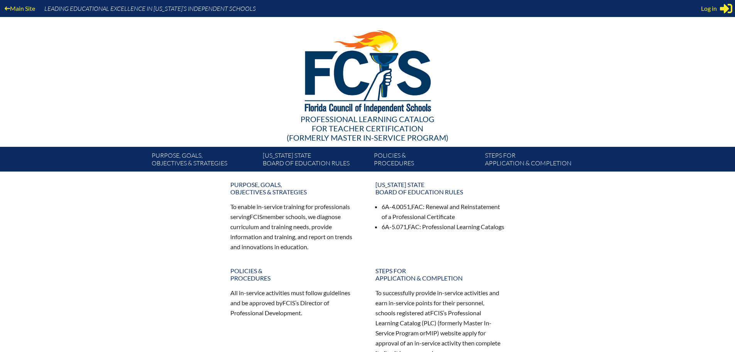  Describe the element at coordinates (431, 332) in the screenshot. I see `span: MIP` at that location.